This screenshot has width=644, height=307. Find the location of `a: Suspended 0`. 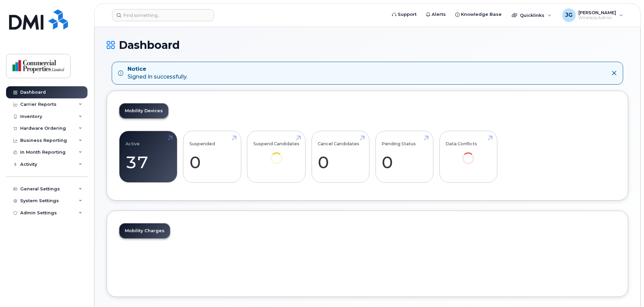

a: Suspended 0 is located at coordinates (212, 157).